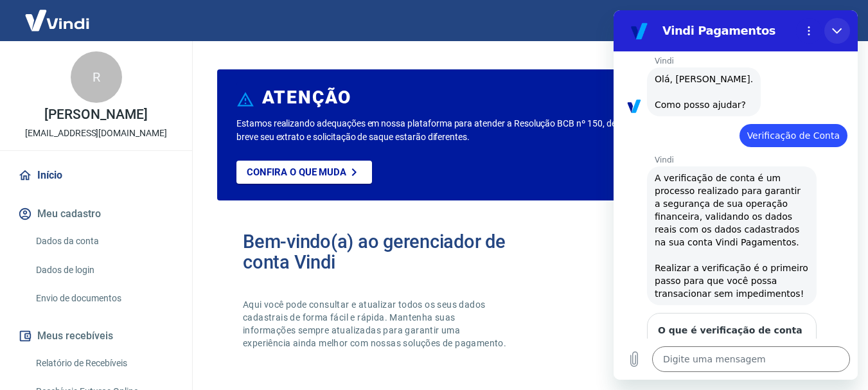  Describe the element at coordinates (113, 20) in the screenshot. I see `h2: Vindi Pagamentos` at that location.